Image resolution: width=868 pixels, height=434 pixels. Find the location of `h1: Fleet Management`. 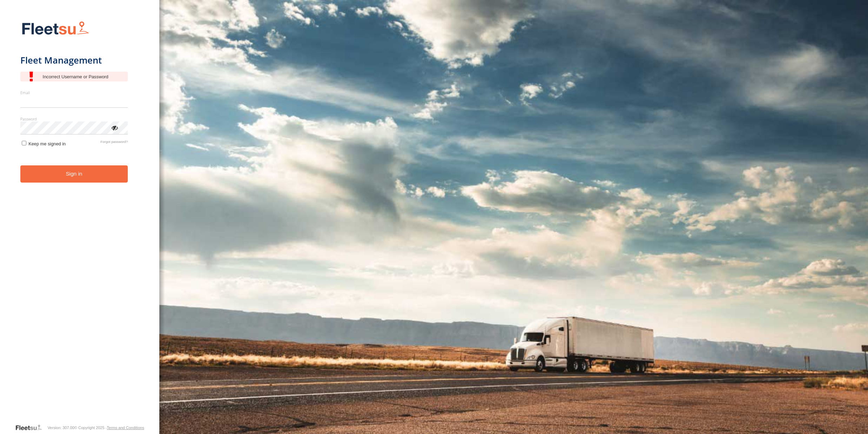

h1: Fleet Management is located at coordinates (74, 60).